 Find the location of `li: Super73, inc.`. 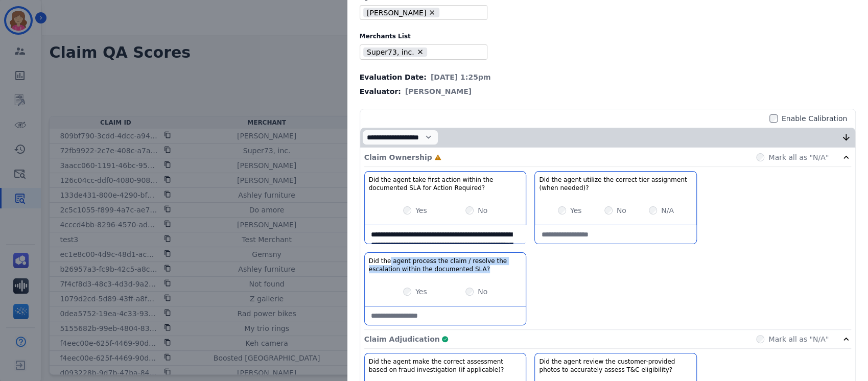

li: Super73, inc. is located at coordinates (395, 52).